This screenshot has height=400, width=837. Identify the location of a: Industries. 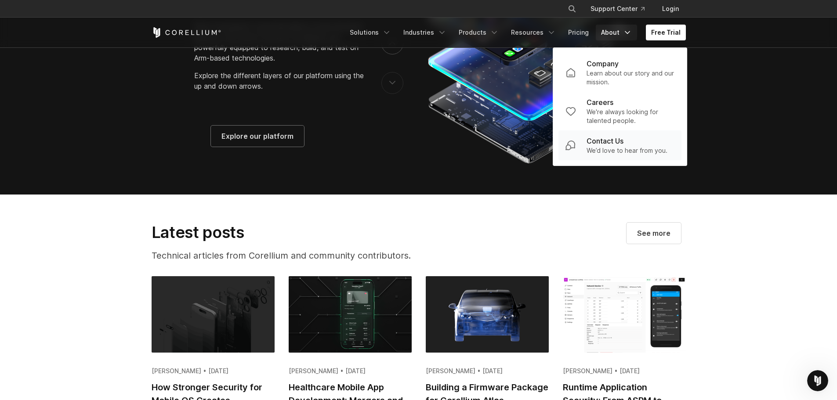
(425, 32).